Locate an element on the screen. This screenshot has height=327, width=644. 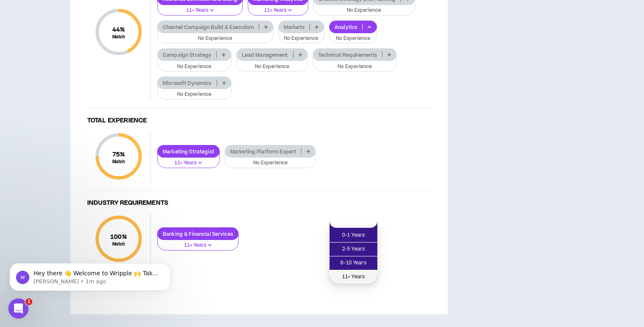
p: Technical Requirements is located at coordinates (348, 55).